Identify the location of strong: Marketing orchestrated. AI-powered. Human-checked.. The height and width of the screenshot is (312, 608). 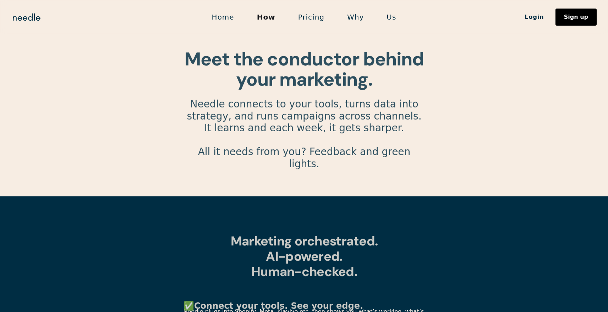
(304, 255).